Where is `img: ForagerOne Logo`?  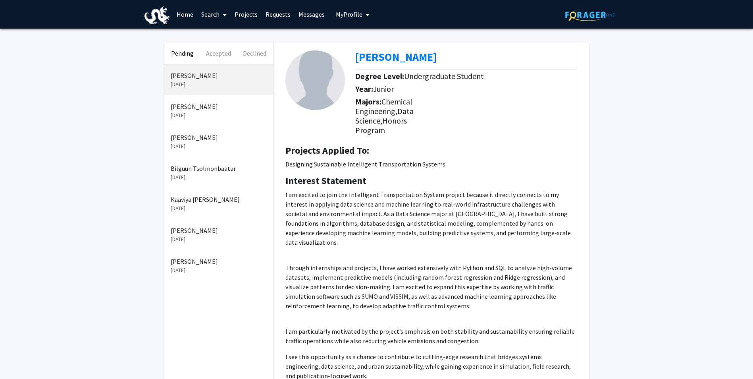 img: ForagerOne Logo is located at coordinates (590, 15).